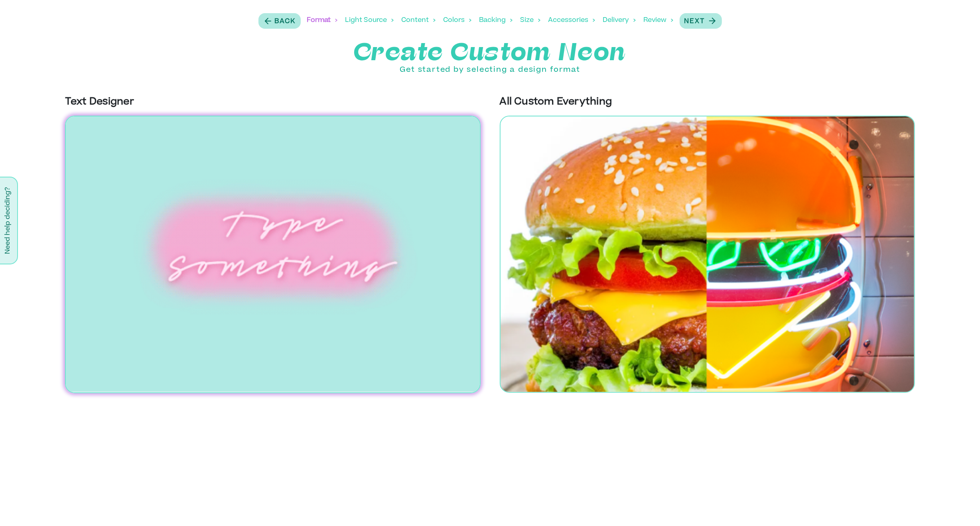  What do you see at coordinates (960, 507) in the screenshot?
I see `div: Chat Widget` at bounding box center [960, 507].